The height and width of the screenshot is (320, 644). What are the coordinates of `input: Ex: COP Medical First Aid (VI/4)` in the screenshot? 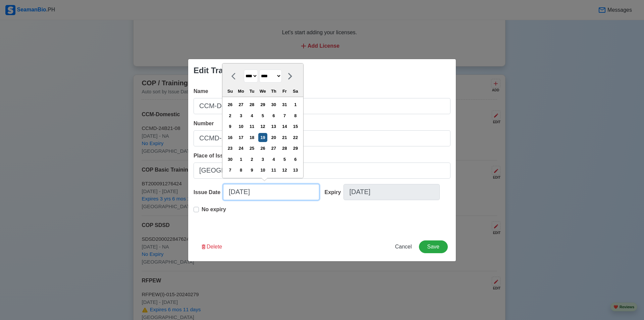 It's located at (322, 106).